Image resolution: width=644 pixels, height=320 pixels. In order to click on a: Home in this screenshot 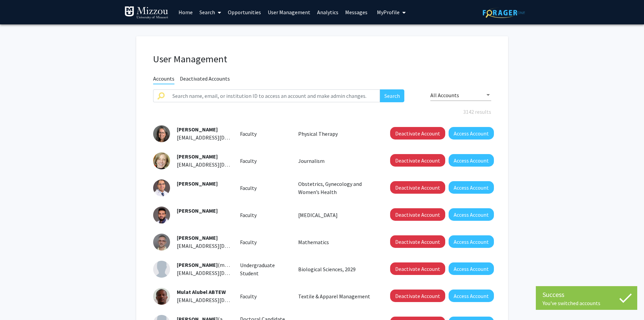, I will do `click(185, 12)`.